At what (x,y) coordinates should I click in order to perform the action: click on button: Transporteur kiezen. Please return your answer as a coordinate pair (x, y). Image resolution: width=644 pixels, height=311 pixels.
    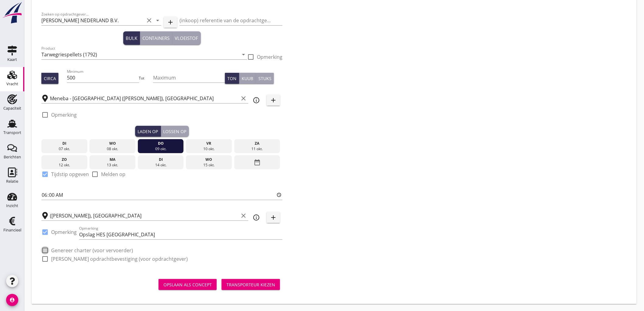
    Looking at the image, I should click on (251, 284).